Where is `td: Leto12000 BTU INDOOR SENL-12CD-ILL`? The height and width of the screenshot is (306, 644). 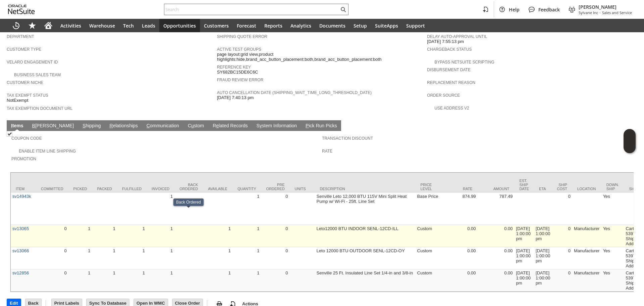
td: Leto12000 BTU INDOOR SENL-12CD-ILL is located at coordinates (365, 236).